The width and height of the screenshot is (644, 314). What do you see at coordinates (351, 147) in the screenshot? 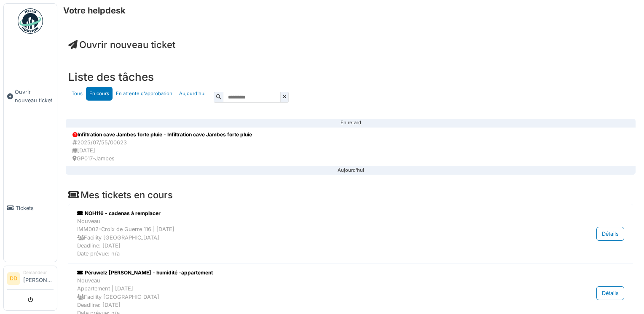
I see `a: Infiltration cave Jambes forte pluie - Infiltration cave Jambes forte pluie 2025/07/55/00623 [DAT...` at bounding box center [351, 147].